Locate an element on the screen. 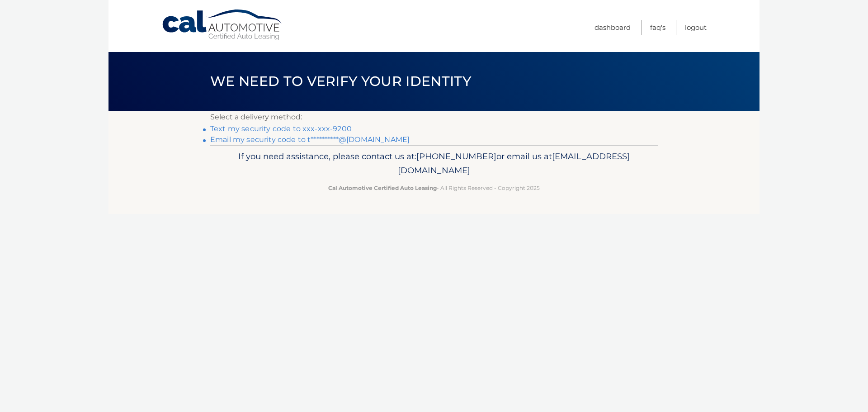  p: Select a delivery method: is located at coordinates (434, 117).